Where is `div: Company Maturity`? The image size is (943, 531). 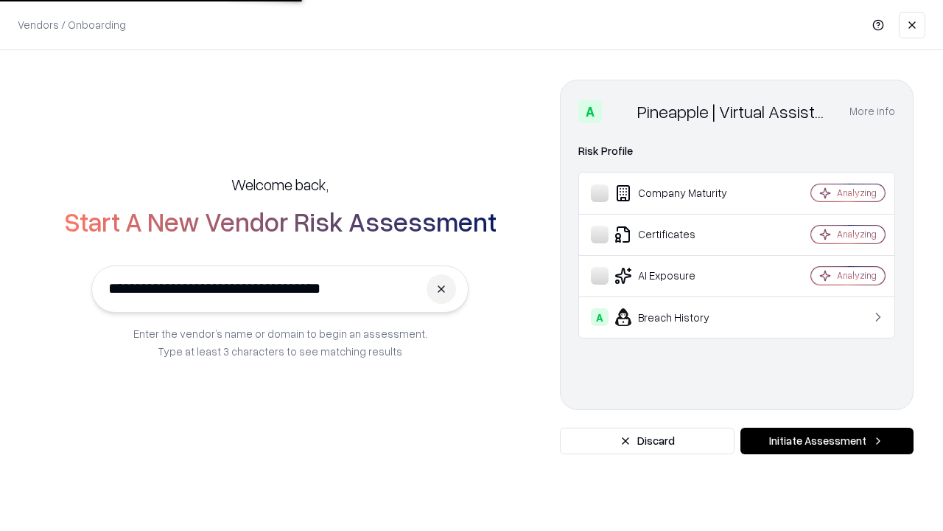
div: Company Maturity is located at coordinates (679, 193).